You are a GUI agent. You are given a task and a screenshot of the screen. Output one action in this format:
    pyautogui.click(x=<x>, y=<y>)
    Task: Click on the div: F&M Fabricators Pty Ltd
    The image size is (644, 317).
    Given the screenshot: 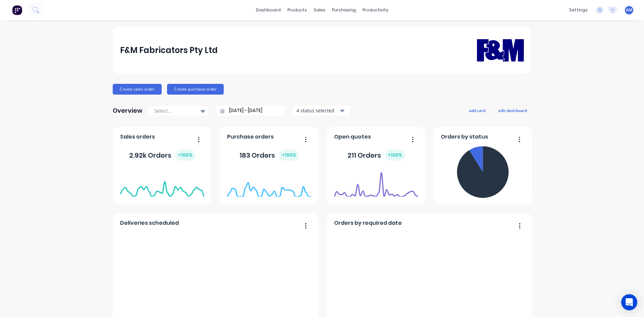 What is the action you would take?
    pyautogui.click(x=169, y=50)
    